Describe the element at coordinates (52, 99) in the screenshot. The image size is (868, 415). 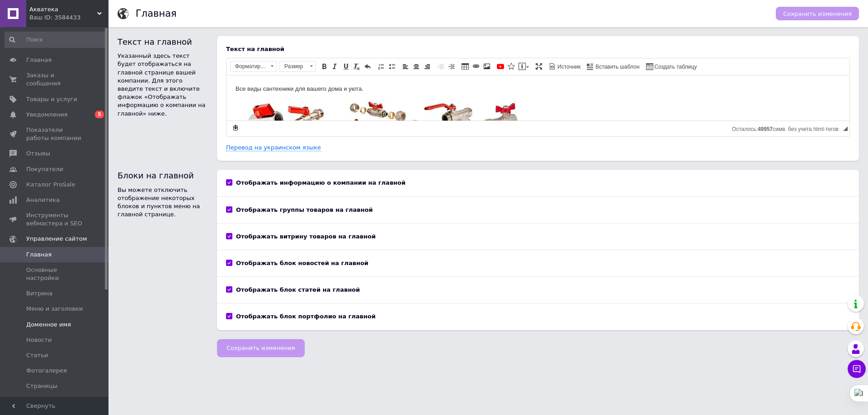
I see `span: Товары и услуги` at that location.